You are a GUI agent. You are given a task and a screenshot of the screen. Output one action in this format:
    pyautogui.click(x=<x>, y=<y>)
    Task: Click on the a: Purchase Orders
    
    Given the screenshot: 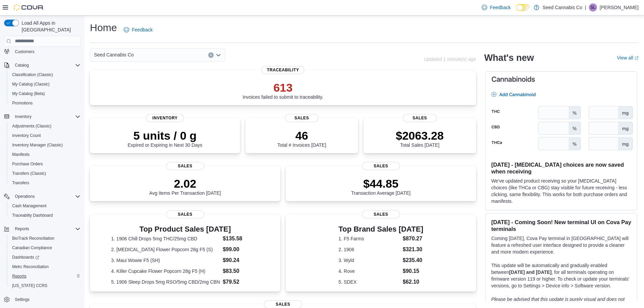 What is the action you would take?
    pyautogui.click(x=27, y=164)
    